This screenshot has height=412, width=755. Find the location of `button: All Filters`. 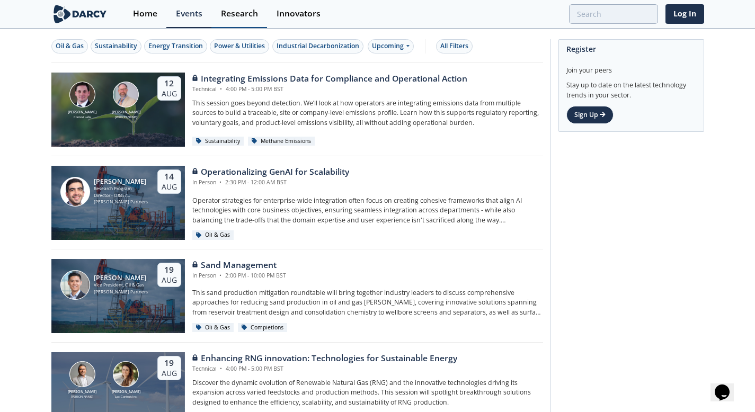

button: All Filters is located at coordinates (454, 46).